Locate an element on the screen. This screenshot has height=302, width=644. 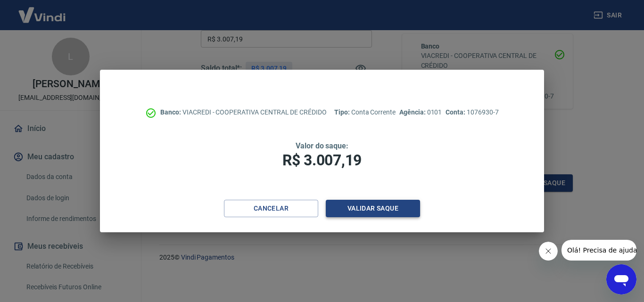
span: Valor do saque: is located at coordinates (322, 146).